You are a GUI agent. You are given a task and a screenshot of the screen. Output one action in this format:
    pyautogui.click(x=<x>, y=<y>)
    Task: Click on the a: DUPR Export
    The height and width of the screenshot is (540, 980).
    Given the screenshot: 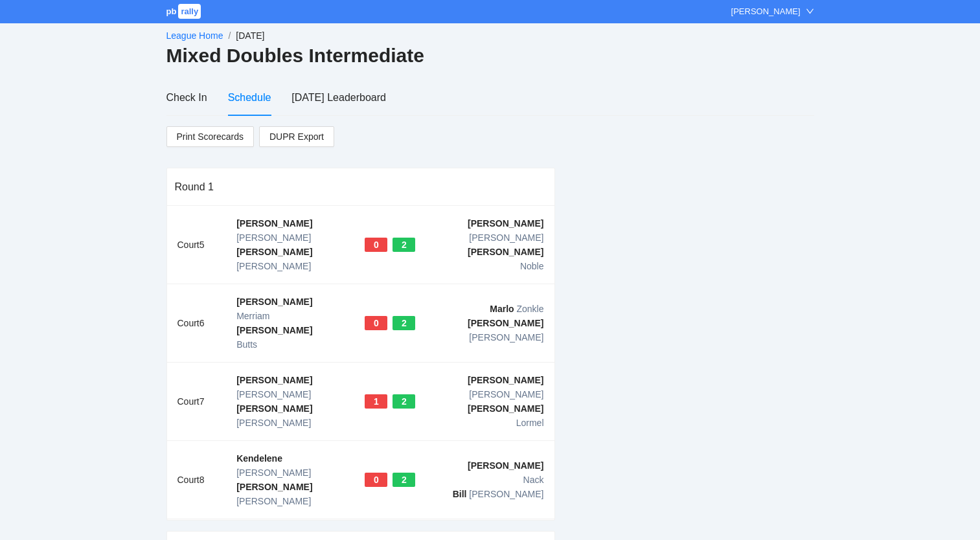 What is the action you would take?
    pyautogui.click(x=297, y=137)
    